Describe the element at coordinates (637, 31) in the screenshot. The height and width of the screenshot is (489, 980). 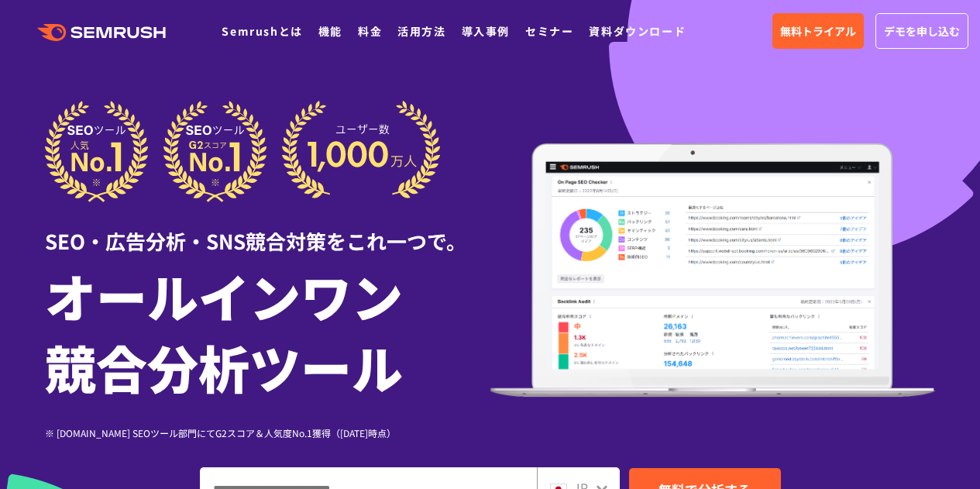
I see `a: 資料ダウンロード` at that location.